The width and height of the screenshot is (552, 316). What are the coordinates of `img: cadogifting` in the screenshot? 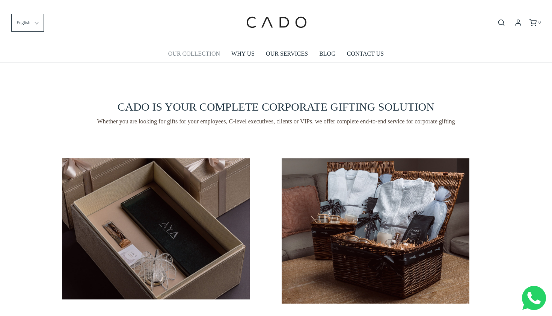 It's located at (276, 23).